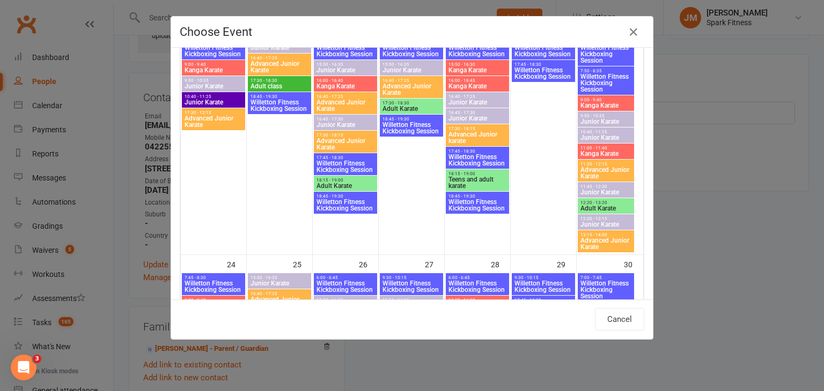 The width and height of the screenshot is (824, 391). What do you see at coordinates (606, 116) in the screenshot?
I see `span: 9:50 - 10:35` at bounding box center [606, 116].